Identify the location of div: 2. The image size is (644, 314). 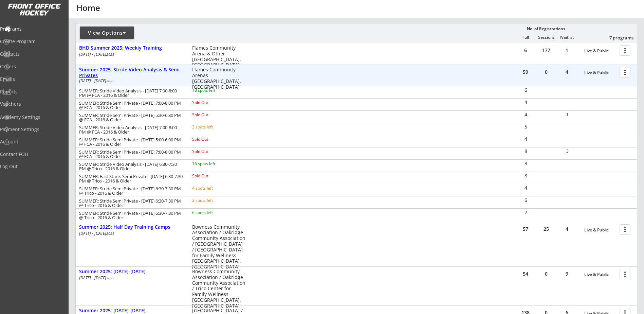
(525, 212).